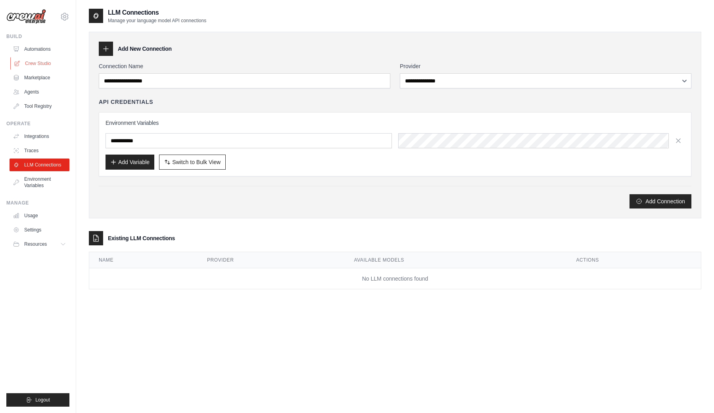 This screenshot has height=413, width=714. Describe the element at coordinates (141, 238) in the screenshot. I see `h3: Existing LLM Connections` at that location.